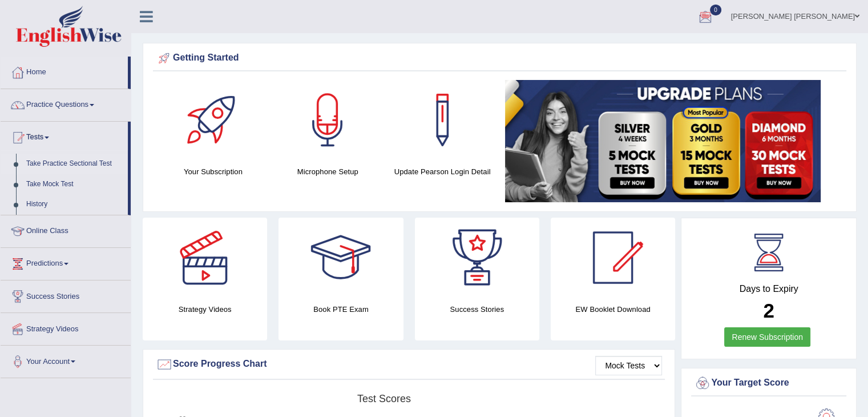  What do you see at coordinates (477, 309) in the screenshot?
I see `h4: Success Stories` at bounding box center [477, 309].